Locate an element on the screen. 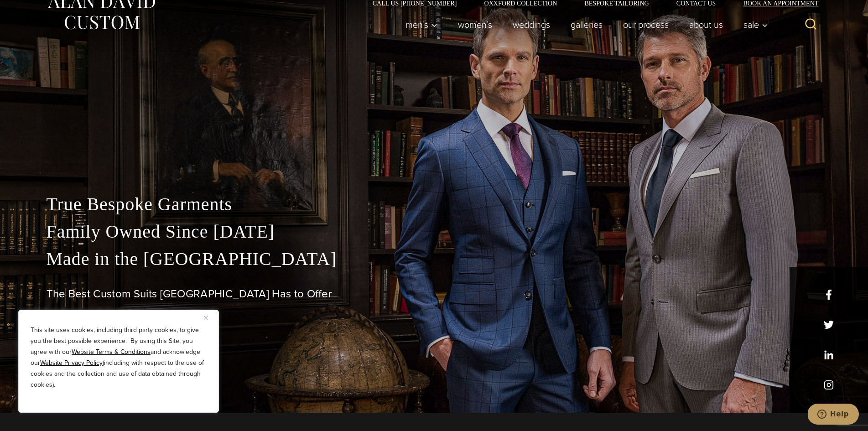 This screenshot has height=431, width=868. a: Website Privacy Policy is located at coordinates (71, 362).